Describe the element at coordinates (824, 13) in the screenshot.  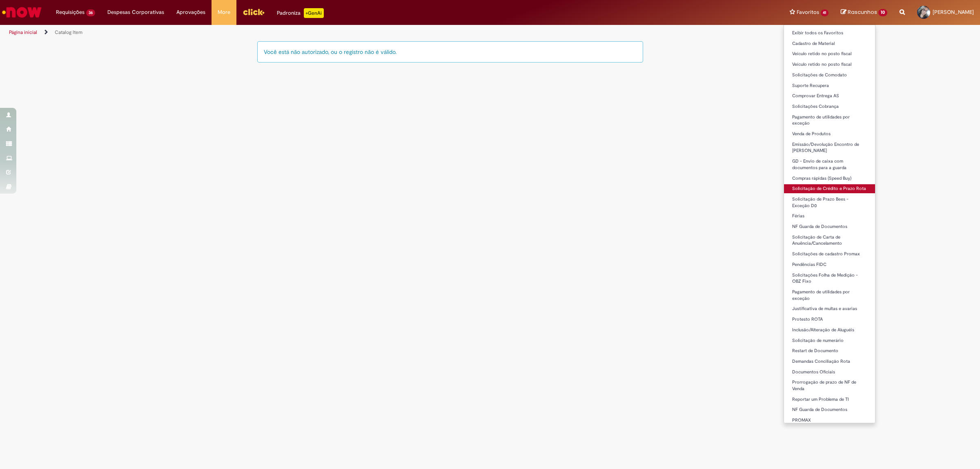
I see `span: 41` at that location.